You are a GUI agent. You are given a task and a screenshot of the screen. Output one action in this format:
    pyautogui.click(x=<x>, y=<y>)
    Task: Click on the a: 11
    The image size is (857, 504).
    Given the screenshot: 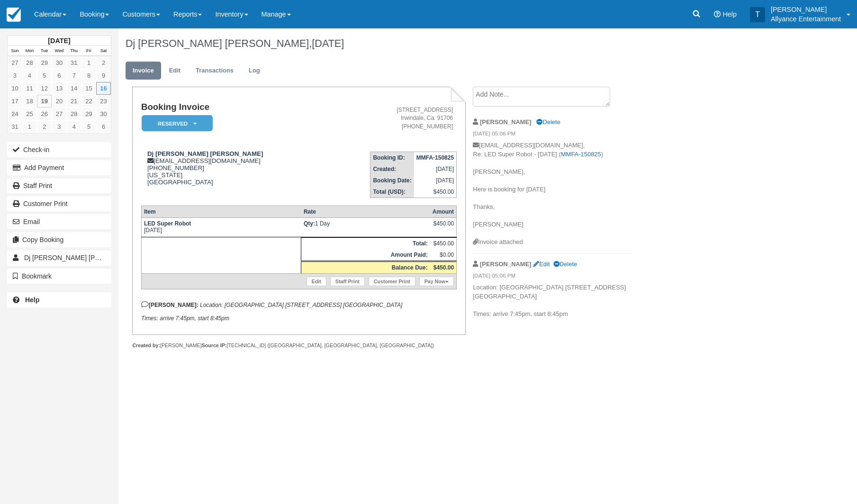 What is the action you would take?
    pyautogui.click(x=29, y=88)
    